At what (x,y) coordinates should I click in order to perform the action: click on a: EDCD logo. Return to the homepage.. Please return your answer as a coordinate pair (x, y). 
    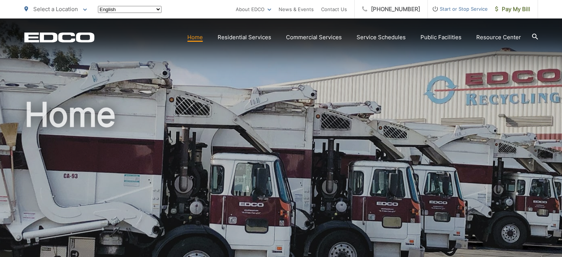
    Looking at the image, I should click on (60, 37).